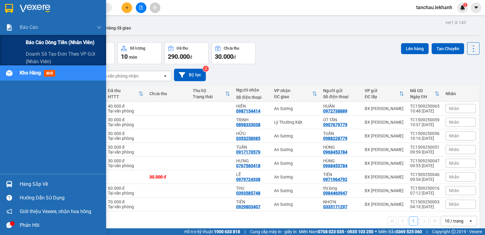  What do you see at coordinates (118, 76) in the screenshot?
I see `div: Chọn văn phòng nhận` at bounding box center [118, 76].